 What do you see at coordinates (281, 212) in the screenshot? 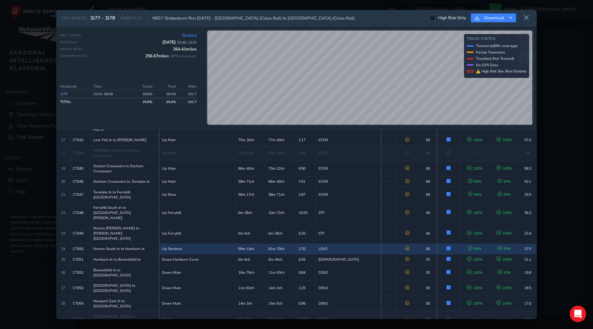
I see `td: 10m 72ch` at bounding box center [281, 212].